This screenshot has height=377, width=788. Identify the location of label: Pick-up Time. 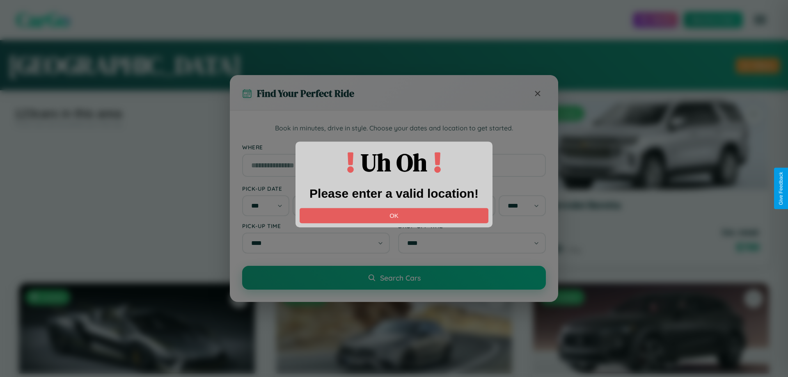
(316, 226).